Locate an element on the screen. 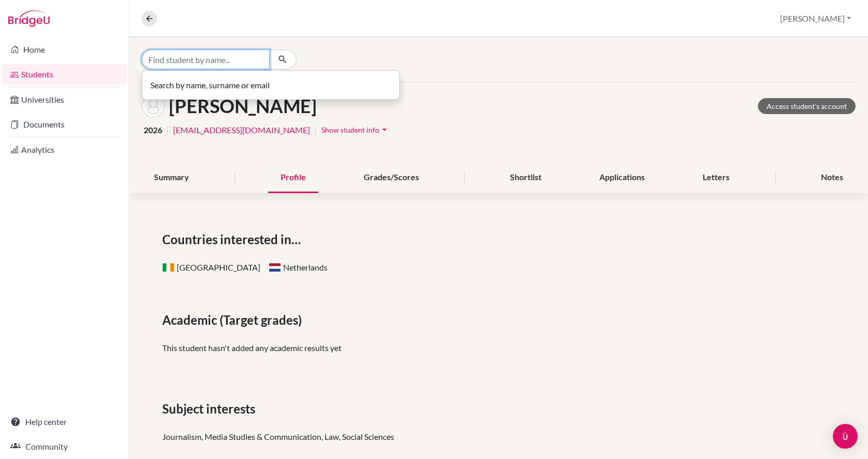  a: Community is located at coordinates (64, 447).